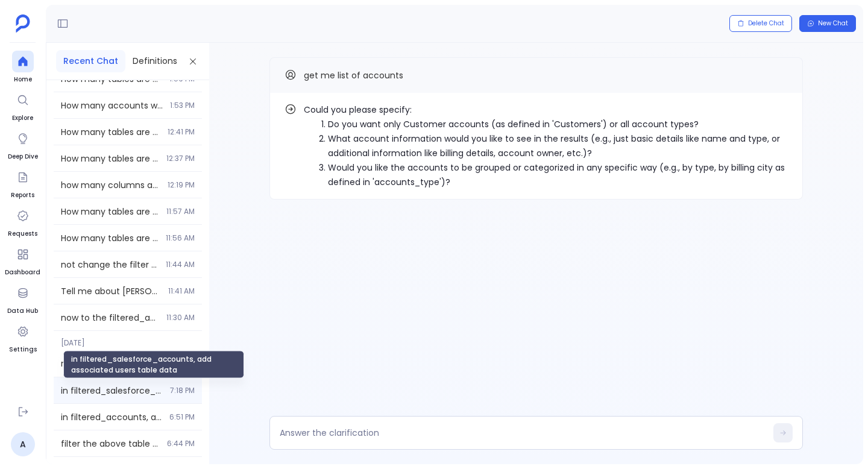 The image size is (868, 469). I want to click on button: Definitions, so click(155, 61).